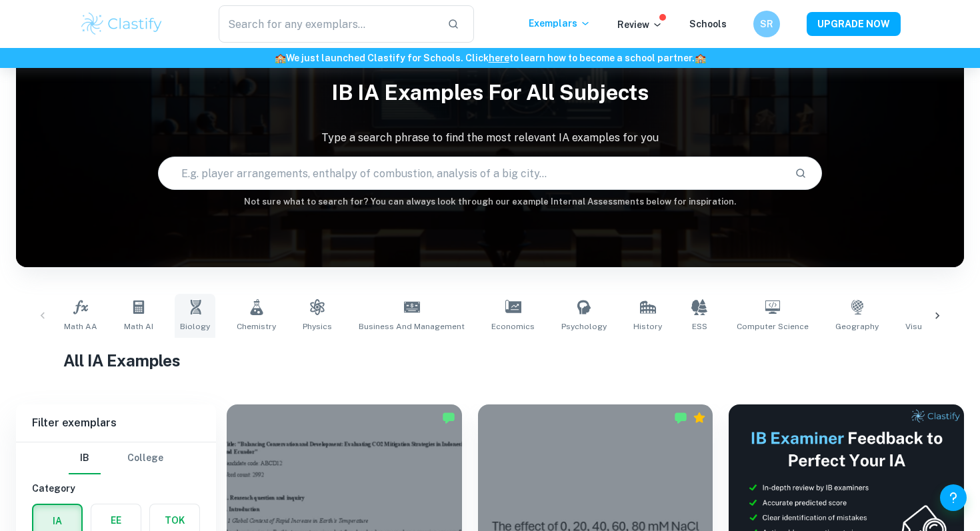 The width and height of the screenshot is (980, 531). What do you see at coordinates (700, 326) in the screenshot?
I see `span: ESS` at bounding box center [700, 326].